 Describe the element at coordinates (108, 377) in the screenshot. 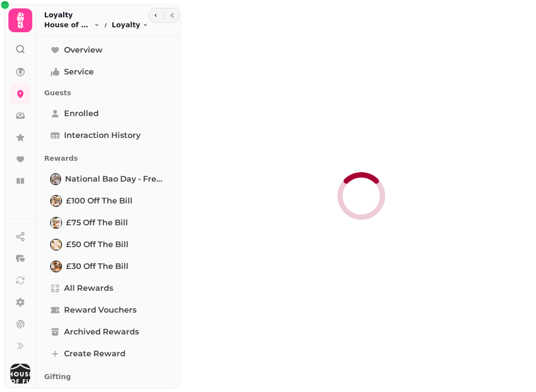

I see `p: Gifting` at that location.